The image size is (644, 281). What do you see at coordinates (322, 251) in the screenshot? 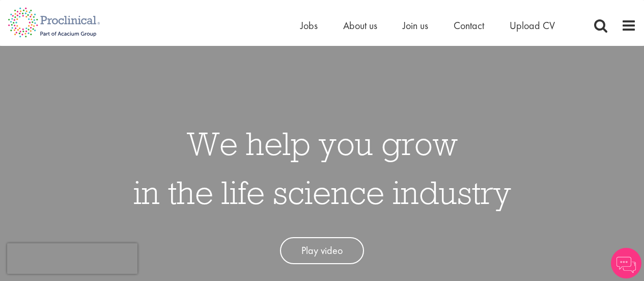
I see `a: Play video` at bounding box center [322, 251].